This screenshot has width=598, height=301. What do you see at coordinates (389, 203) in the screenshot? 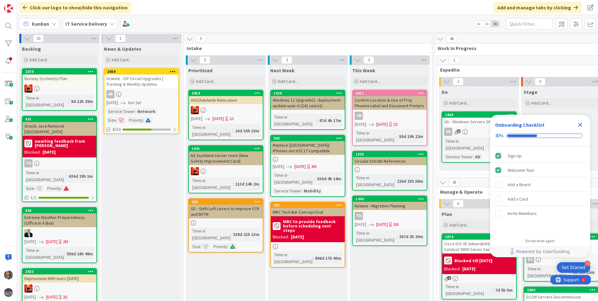
I see `div: 1440Nutanix - Migration Planning` at bounding box center [389, 203].